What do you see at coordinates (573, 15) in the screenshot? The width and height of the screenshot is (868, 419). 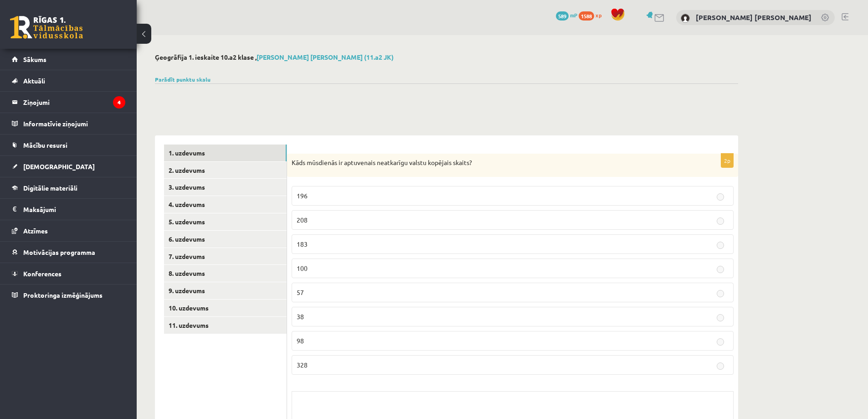 I see `span: mP` at bounding box center [573, 15].